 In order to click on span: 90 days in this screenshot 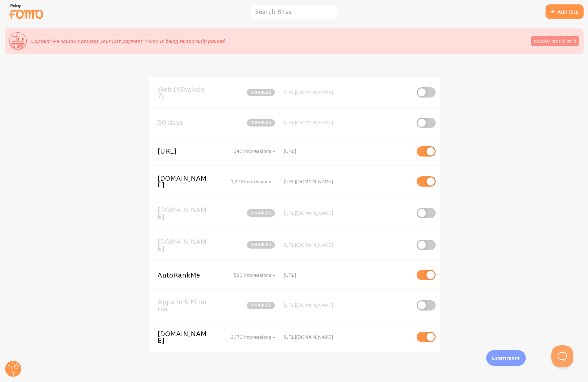, I will do `click(187, 122)`.